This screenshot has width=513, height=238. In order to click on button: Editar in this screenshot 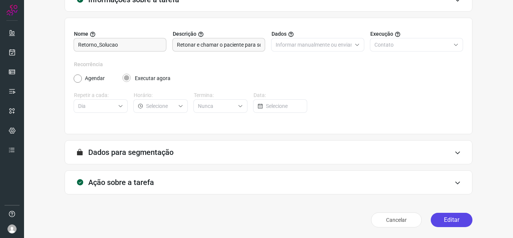, I will do `click(451, 220)`.